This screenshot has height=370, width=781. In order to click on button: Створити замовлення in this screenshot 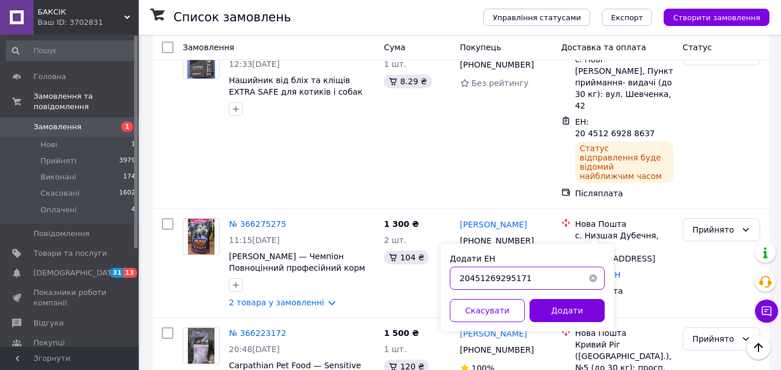, I will do `click(716, 17)`.